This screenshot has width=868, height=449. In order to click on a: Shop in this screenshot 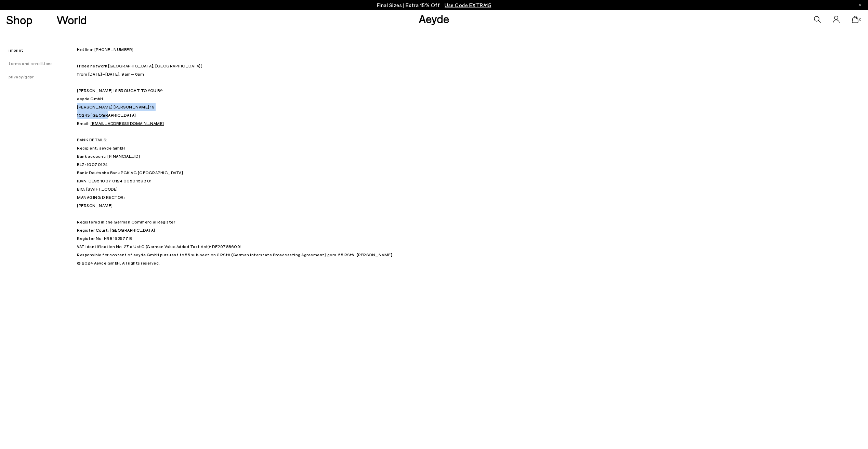, I will do `click(19, 19)`.